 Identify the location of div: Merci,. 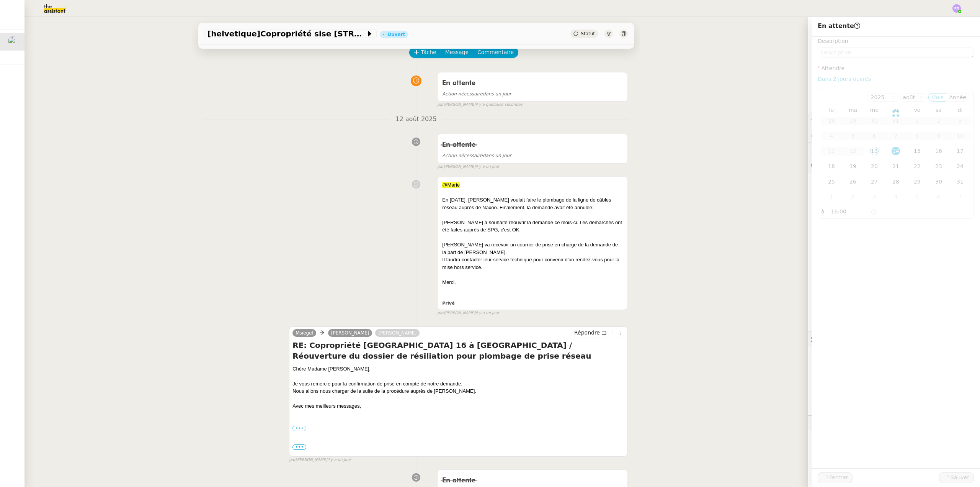
(533, 282).